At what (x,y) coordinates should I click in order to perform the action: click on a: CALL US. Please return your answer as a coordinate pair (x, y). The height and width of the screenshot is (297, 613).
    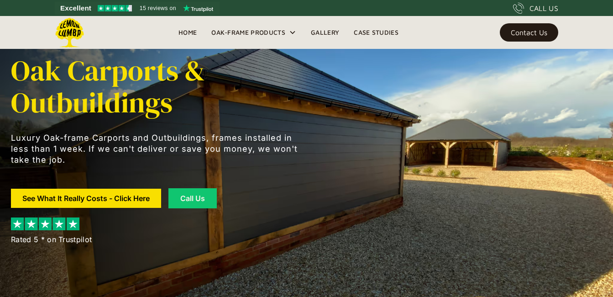
    Looking at the image, I should click on (535, 8).